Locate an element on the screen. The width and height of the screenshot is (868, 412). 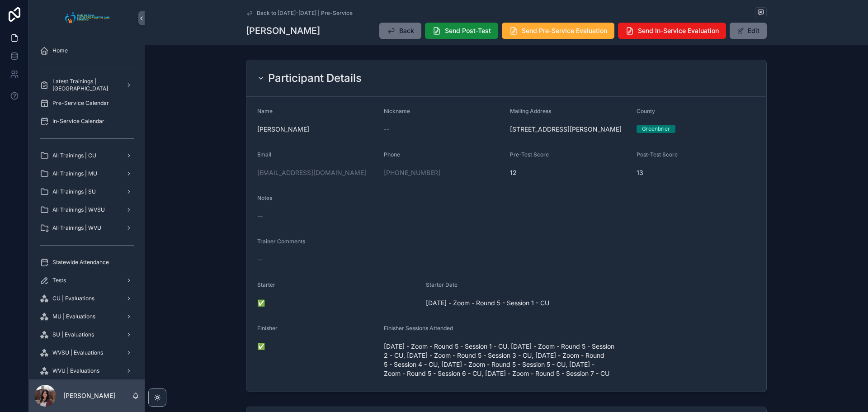
span: WVU | Evaluations is located at coordinates (76, 371).